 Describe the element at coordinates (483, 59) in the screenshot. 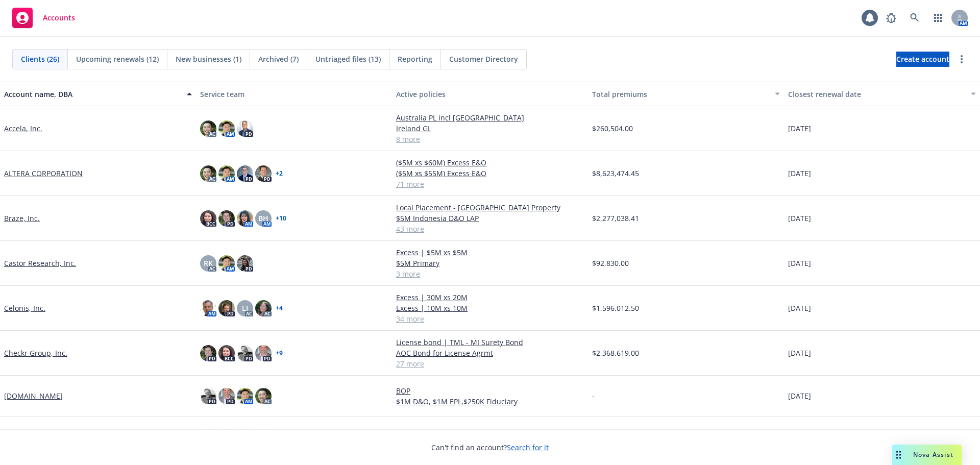

I see `span: Customer Directory` at that location.